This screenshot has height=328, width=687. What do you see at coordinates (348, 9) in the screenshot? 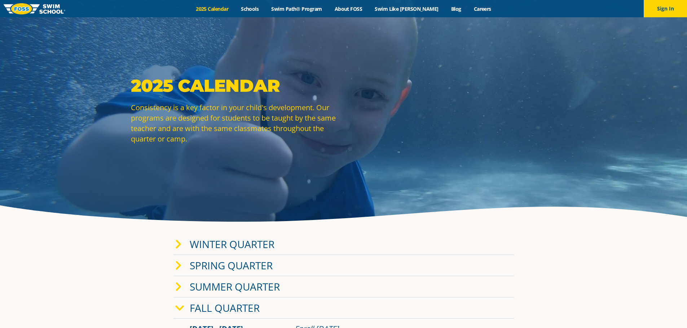
I see `a: About FOSS` at bounding box center [348, 9].